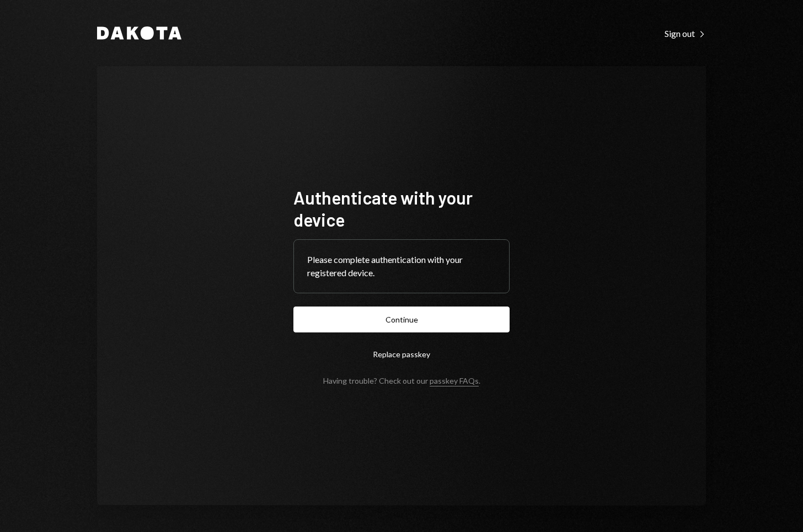  What do you see at coordinates (685, 33) in the screenshot?
I see `div: Sign out` at bounding box center [685, 33].